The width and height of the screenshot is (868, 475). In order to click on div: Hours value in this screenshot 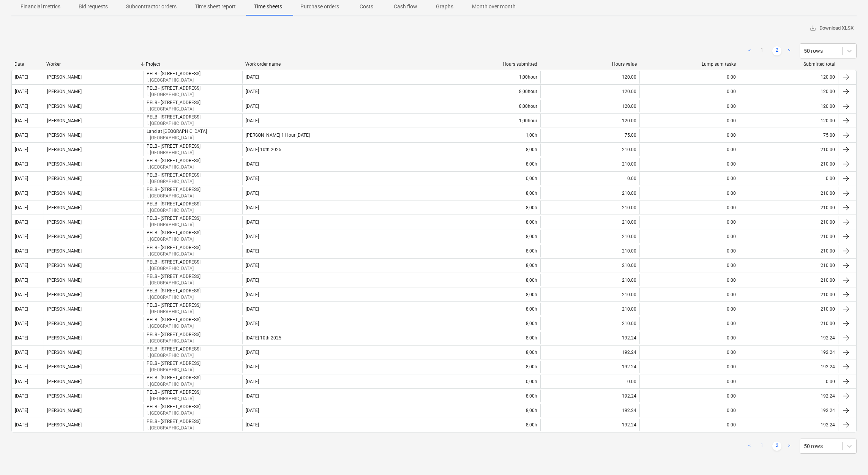, I will do `click(590, 64)`.